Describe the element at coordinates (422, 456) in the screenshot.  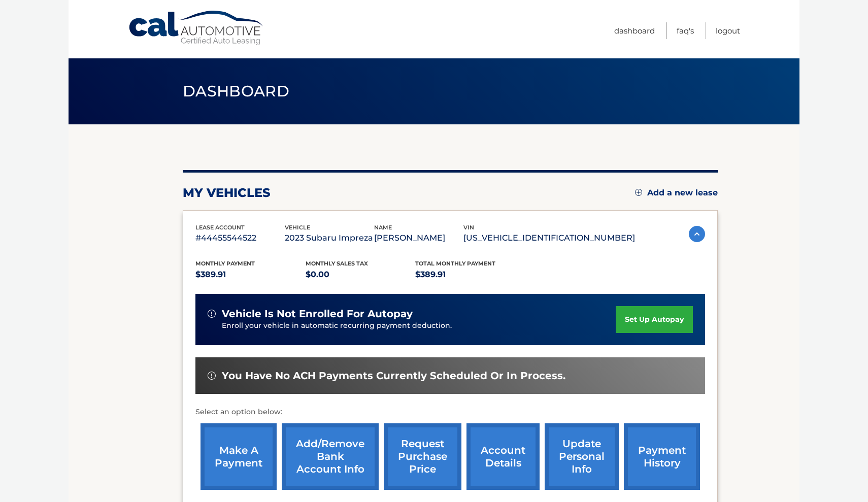
I see `a: request purchase price` at that location.